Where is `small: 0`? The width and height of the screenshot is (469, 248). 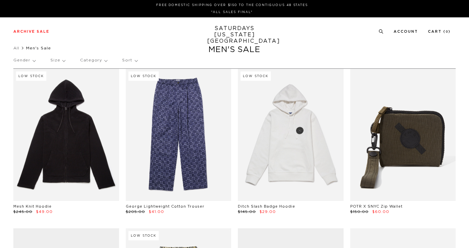
small: 0 is located at coordinates (447, 32).